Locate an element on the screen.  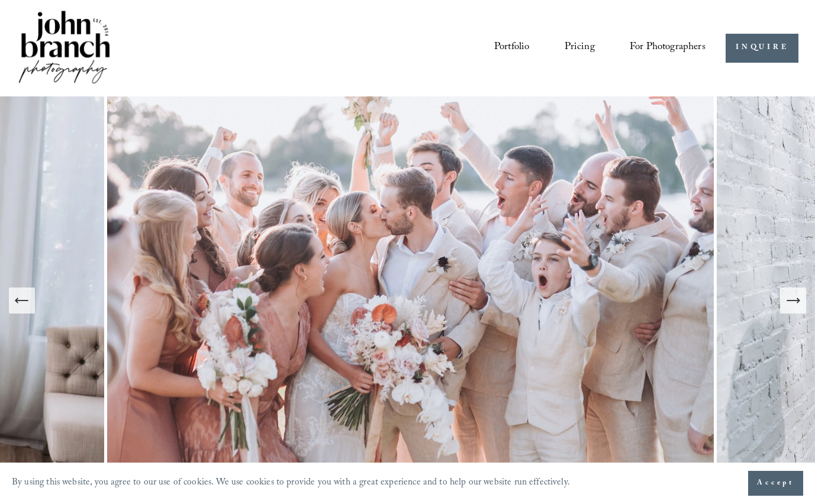
a: Pricing is located at coordinates (579, 48).